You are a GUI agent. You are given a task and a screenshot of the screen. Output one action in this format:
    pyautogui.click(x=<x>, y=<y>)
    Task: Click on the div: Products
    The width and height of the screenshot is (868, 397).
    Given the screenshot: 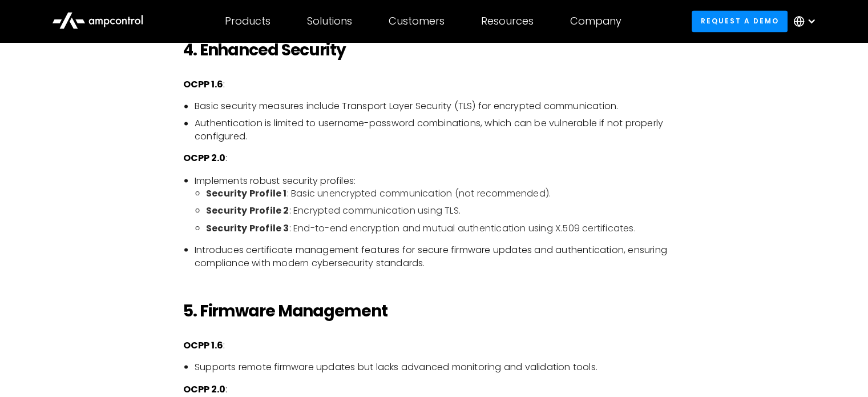 What is the action you would take?
    pyautogui.click(x=248, y=21)
    